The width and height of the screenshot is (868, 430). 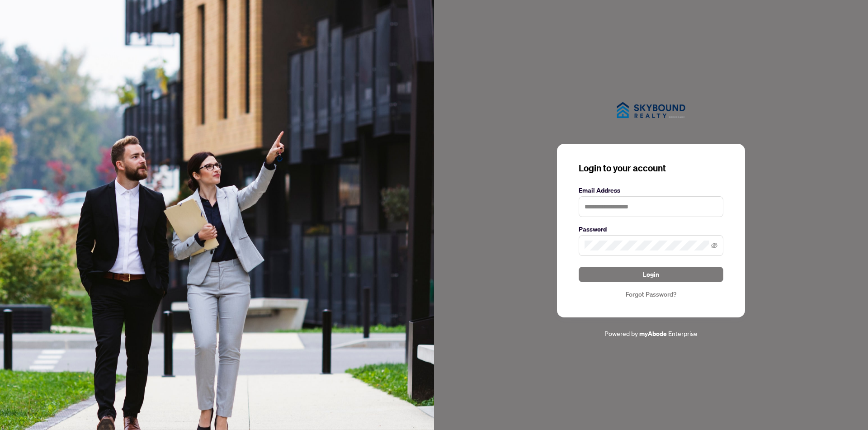 What do you see at coordinates (651, 168) in the screenshot?
I see `h3: Login to your account` at bounding box center [651, 168].